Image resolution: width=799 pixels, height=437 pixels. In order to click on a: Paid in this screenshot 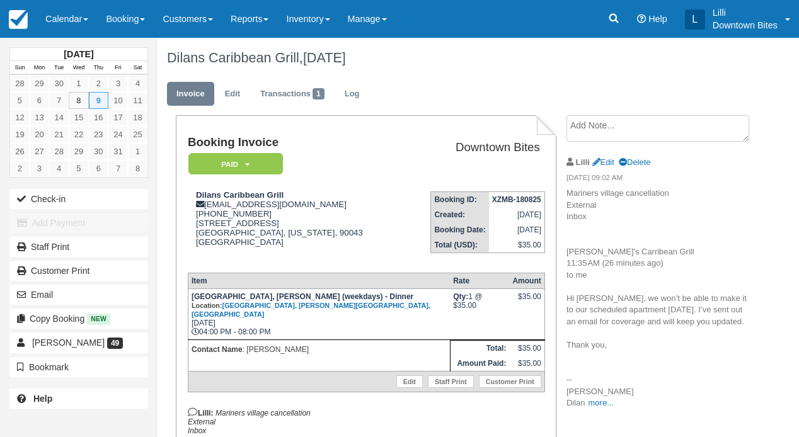, I will do `click(233, 164)`.